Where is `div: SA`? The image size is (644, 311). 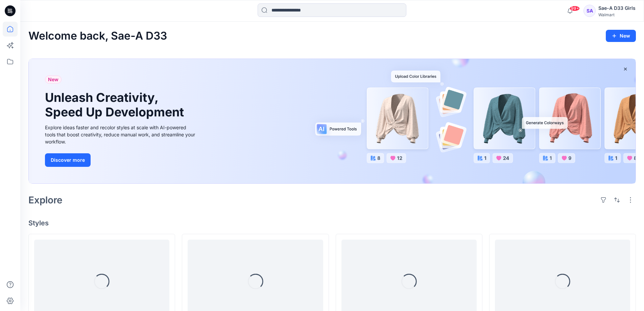 div: SA is located at coordinates (589, 10).